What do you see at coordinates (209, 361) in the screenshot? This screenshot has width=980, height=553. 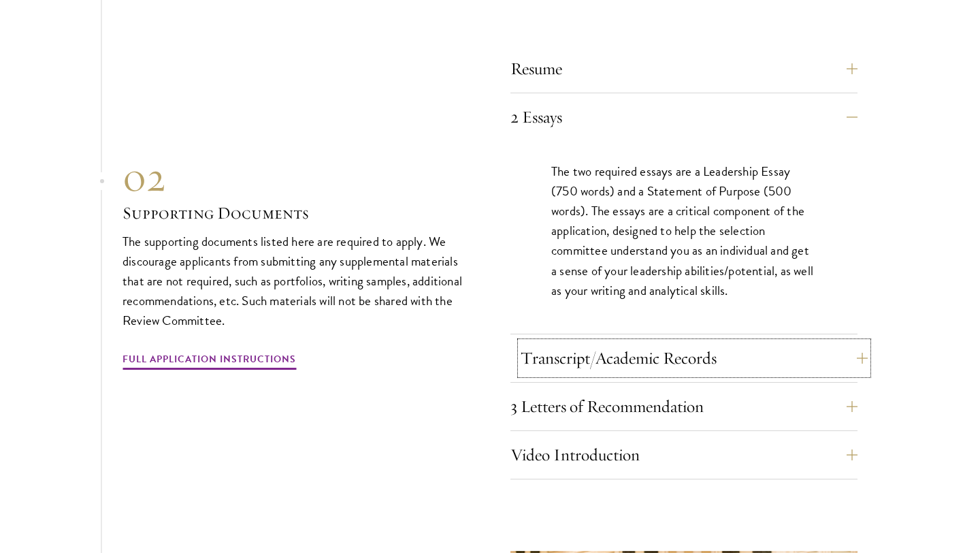 I see `a: Full Application Instructions` at bounding box center [209, 361].